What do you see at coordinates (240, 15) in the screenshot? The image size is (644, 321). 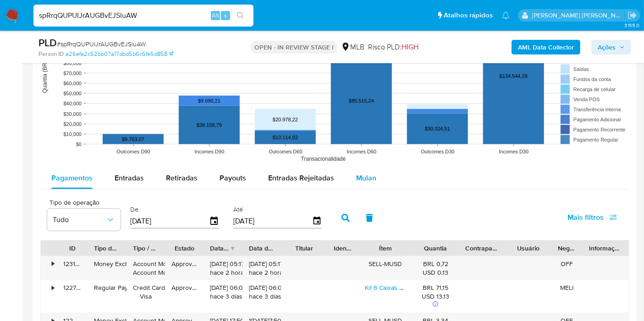 I see `button: search-icon` at bounding box center [240, 15].